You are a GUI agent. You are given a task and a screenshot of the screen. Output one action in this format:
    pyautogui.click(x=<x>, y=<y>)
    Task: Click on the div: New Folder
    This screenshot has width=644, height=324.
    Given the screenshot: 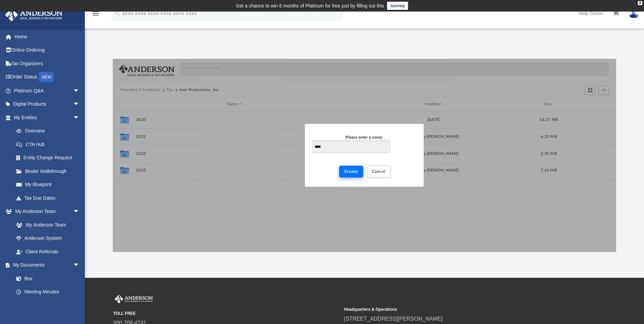 What is the action you would take?
    pyautogui.click(x=364, y=155)
    